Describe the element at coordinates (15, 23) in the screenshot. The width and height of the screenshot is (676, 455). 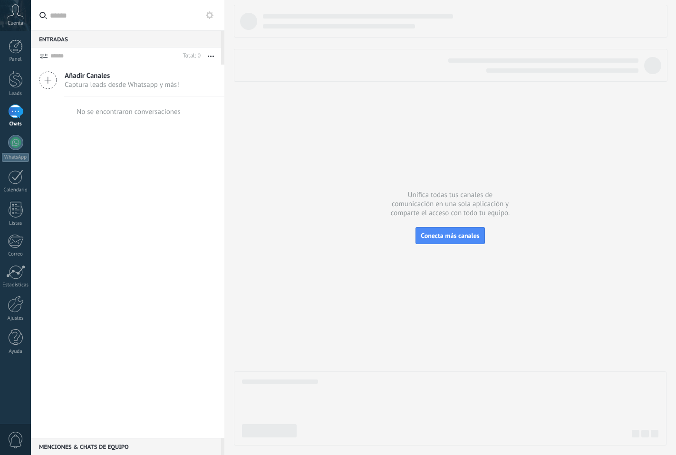
I see `span: Cuenta` at that location.